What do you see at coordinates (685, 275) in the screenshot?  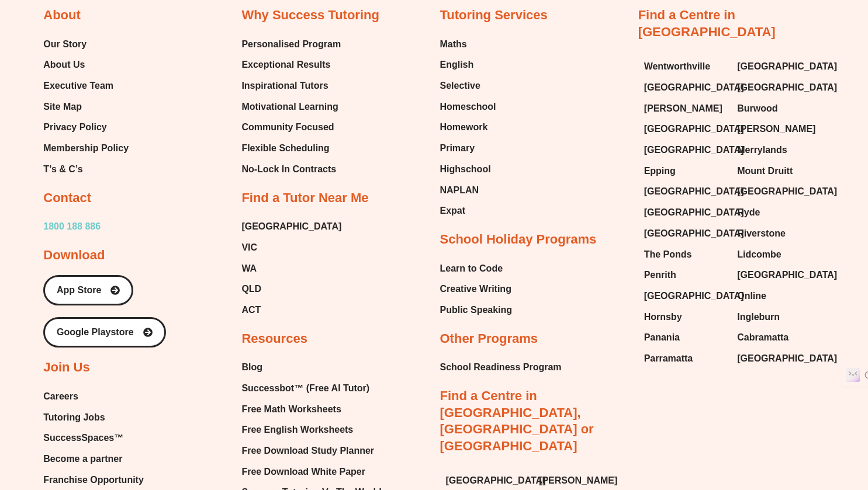 I see `a: Penrith` at bounding box center [685, 275].